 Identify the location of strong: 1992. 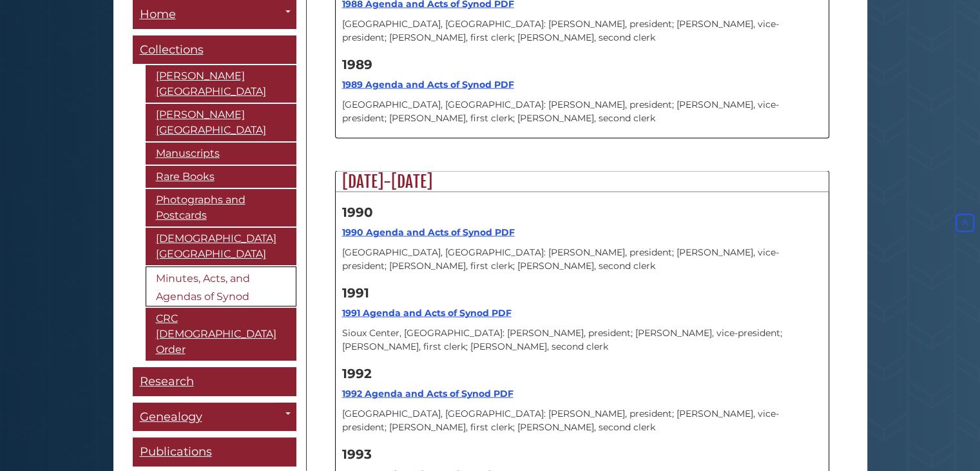
(357, 374).